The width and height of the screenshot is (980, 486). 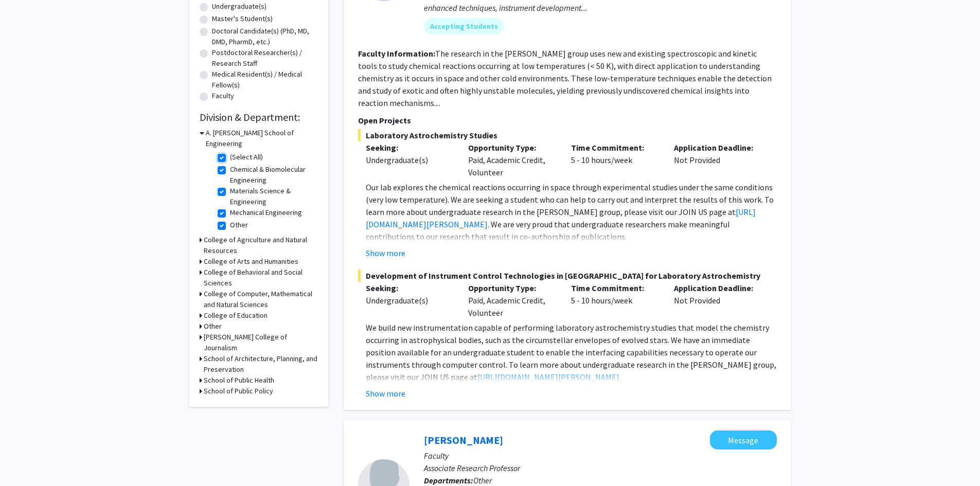 I want to click on label: Faculty, so click(x=223, y=95).